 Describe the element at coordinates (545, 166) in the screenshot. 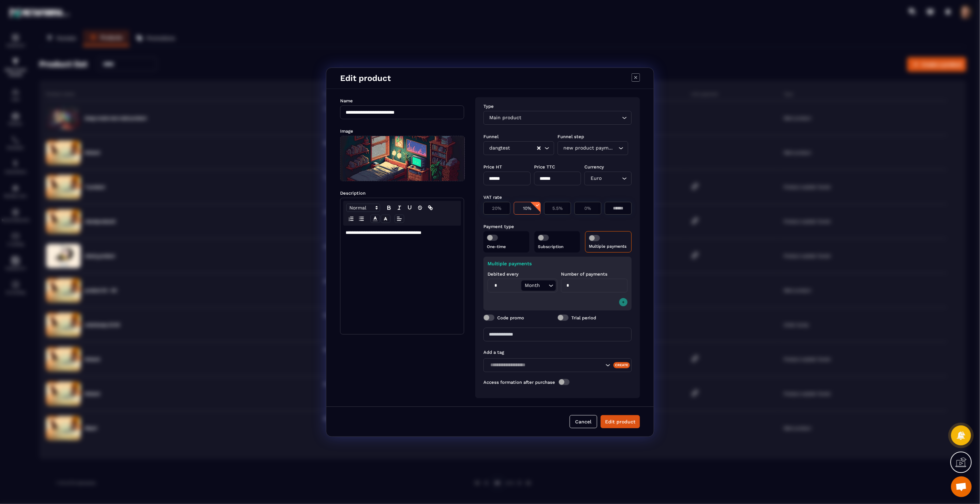

I see `label: Price TTC` at that location.